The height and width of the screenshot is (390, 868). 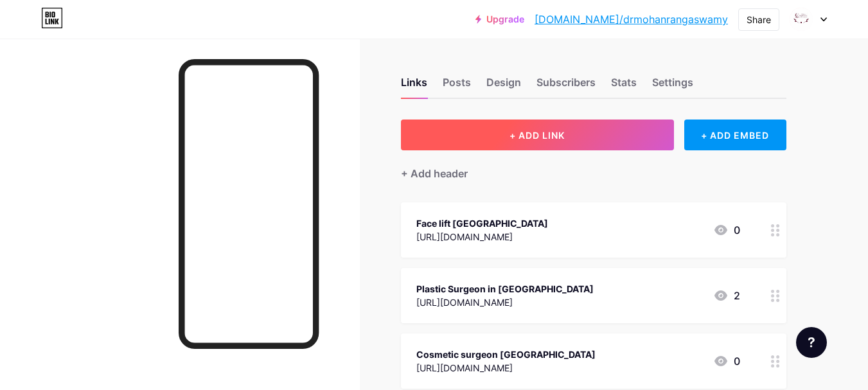 I want to click on div: Settings, so click(x=673, y=86).